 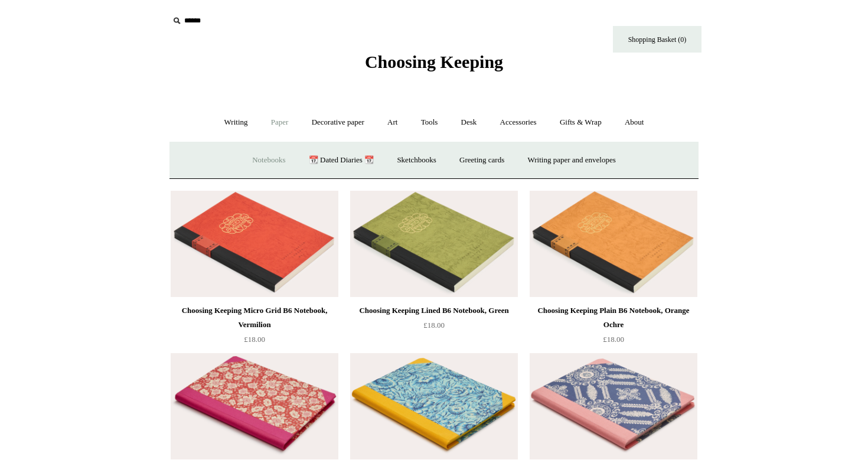 I want to click on a: Hardback "Composition Ledger" Notebook, Post-War Floral Hardback "Composition Ledger" Notebook, P..., so click(x=255, y=407).